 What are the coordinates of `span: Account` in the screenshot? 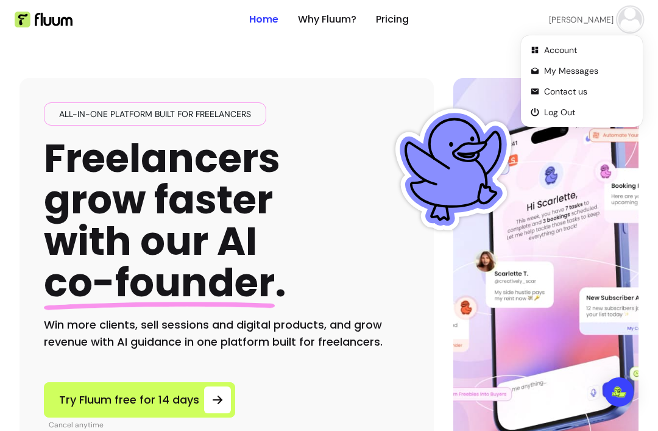 It's located at (589, 50).